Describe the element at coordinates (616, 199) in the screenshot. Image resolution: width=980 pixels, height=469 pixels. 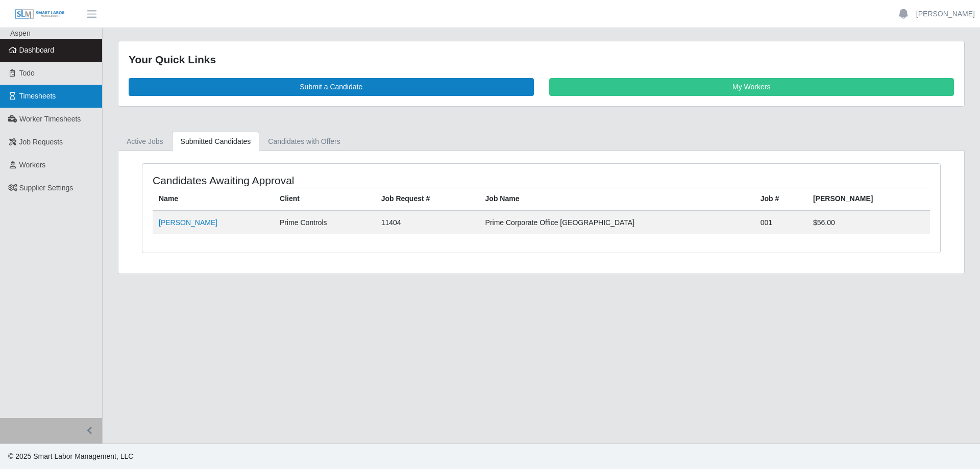
I see `th: Job Name` at that location.